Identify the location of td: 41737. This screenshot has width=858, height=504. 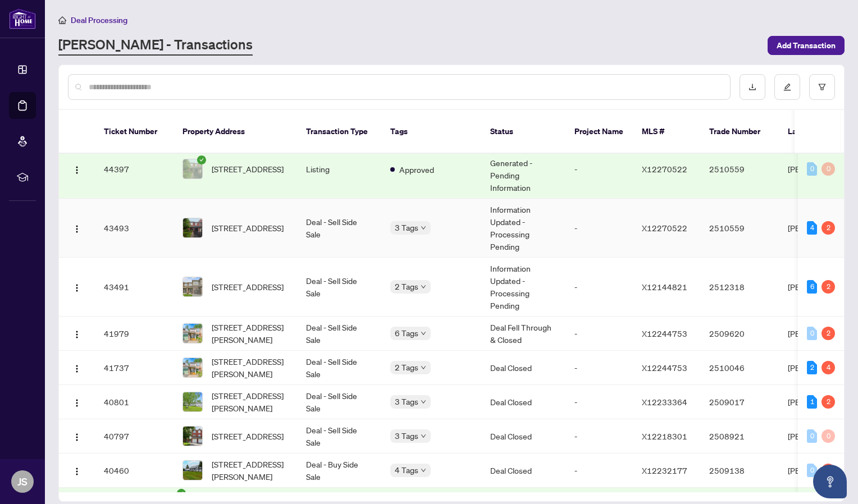
(134, 367).